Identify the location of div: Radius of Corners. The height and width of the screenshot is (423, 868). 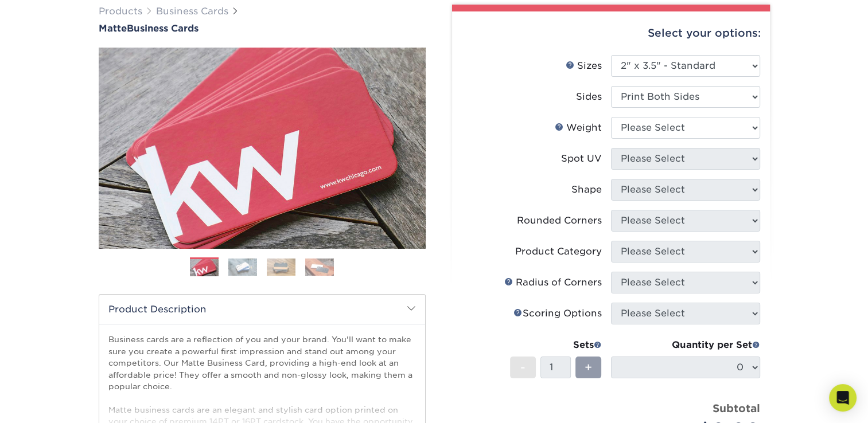
(553, 282).